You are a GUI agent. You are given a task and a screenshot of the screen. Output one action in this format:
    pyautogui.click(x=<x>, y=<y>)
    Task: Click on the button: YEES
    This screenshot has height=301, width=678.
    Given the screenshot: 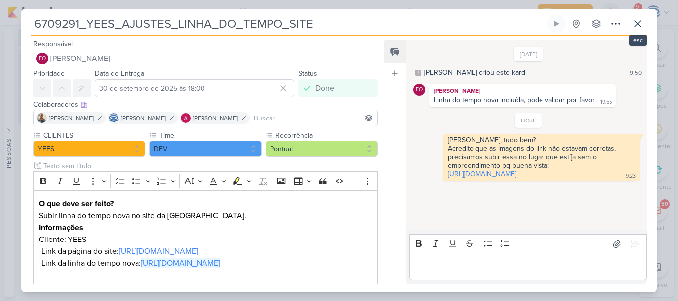 What is the action you would take?
    pyautogui.click(x=89, y=149)
    